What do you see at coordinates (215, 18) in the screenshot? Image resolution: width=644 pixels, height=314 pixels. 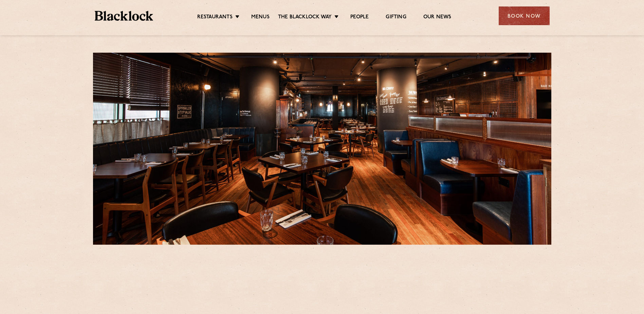 I see `a: Restaurants` at bounding box center [215, 18].